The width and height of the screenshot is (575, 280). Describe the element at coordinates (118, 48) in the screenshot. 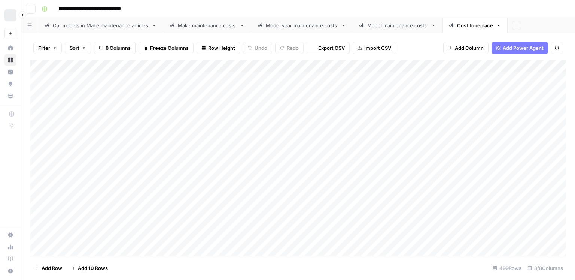

I see `span: 8 Columns` at that location.